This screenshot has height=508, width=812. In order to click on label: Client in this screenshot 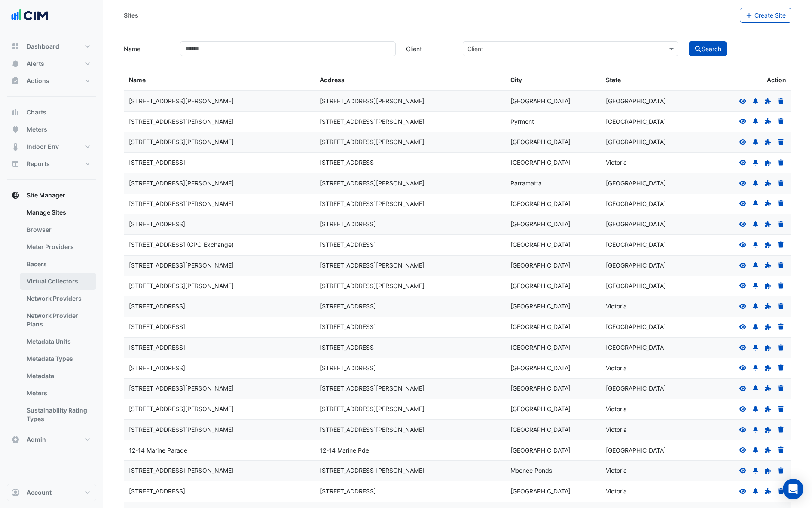, I will do `click(429, 49)`.